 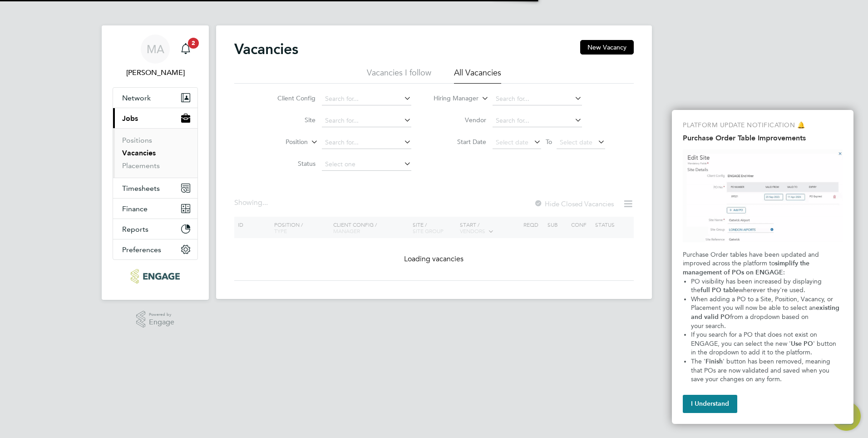 What do you see at coordinates (162, 322) in the screenshot?
I see `span: Engage` at bounding box center [162, 322].